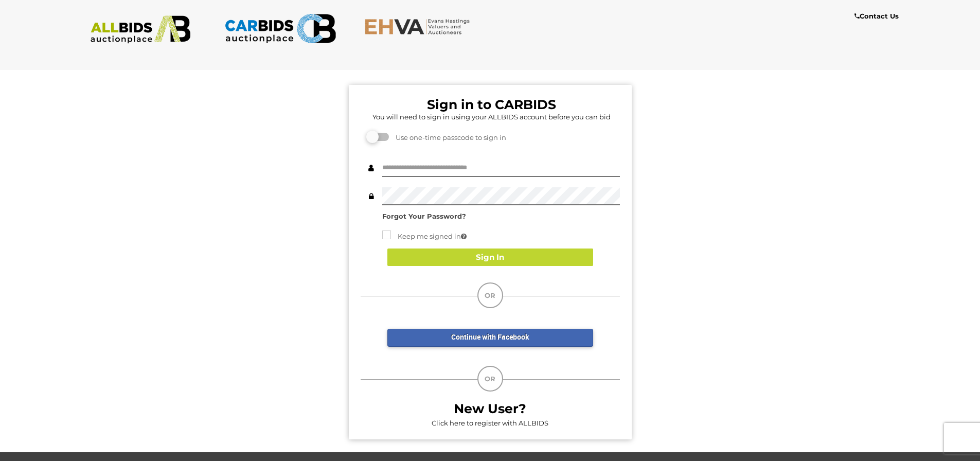 This screenshot has height=461, width=980. I want to click on h5: You will need to sign in using your ALLBIDS account before you can bid, so click(491, 117).